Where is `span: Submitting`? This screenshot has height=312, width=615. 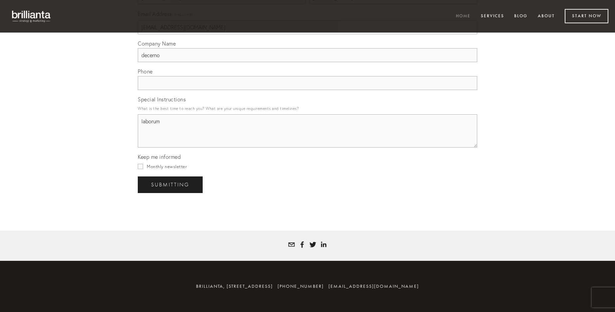
span: Submitting is located at coordinates (170, 185).